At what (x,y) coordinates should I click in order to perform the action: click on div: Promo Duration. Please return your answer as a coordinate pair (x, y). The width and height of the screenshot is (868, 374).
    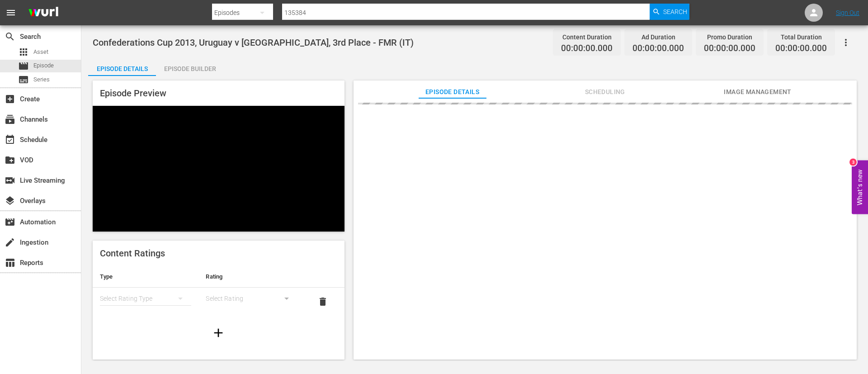
    Looking at the image, I should click on (730, 37).